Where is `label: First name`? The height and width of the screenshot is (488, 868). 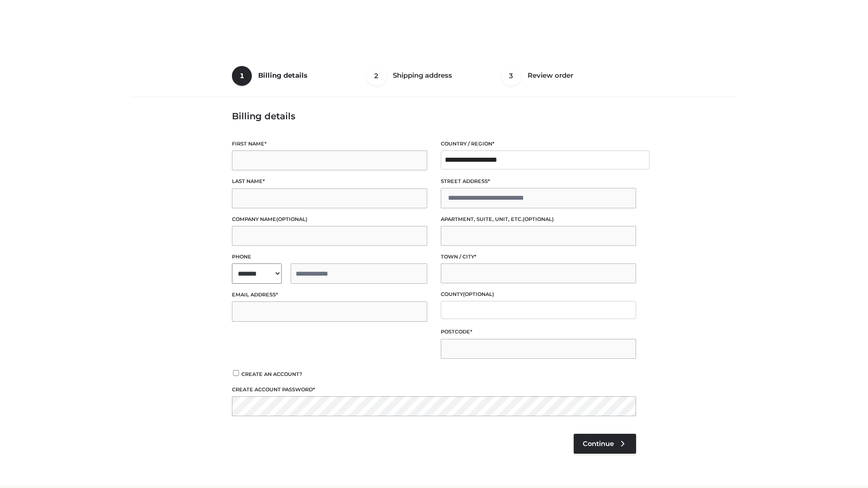
label: First name is located at coordinates (329, 144).